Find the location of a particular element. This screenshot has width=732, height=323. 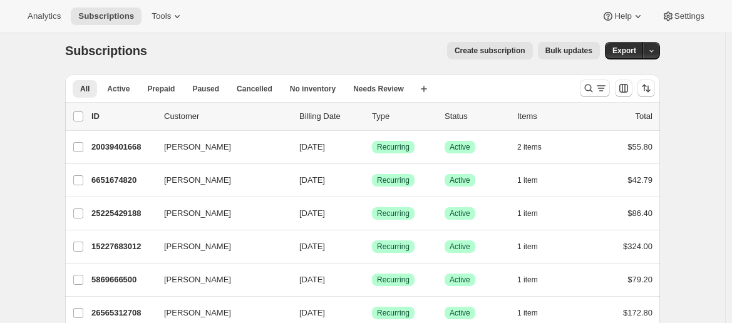

button: Sort the results is located at coordinates (646, 88).